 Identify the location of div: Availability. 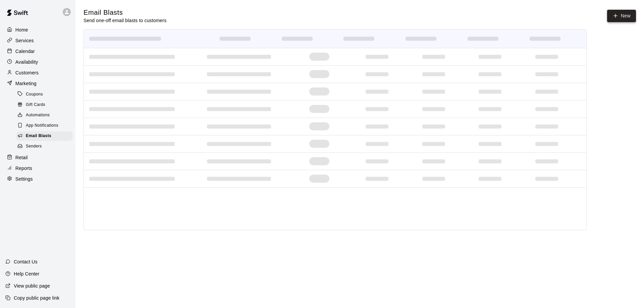
(38, 62).